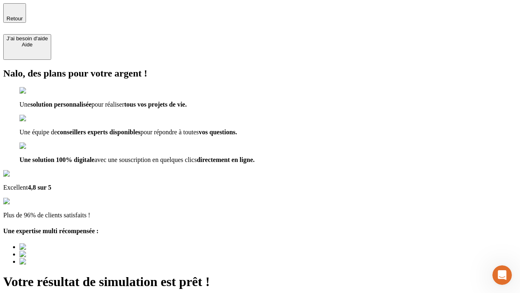  I want to click on div: Aide, so click(27, 44).